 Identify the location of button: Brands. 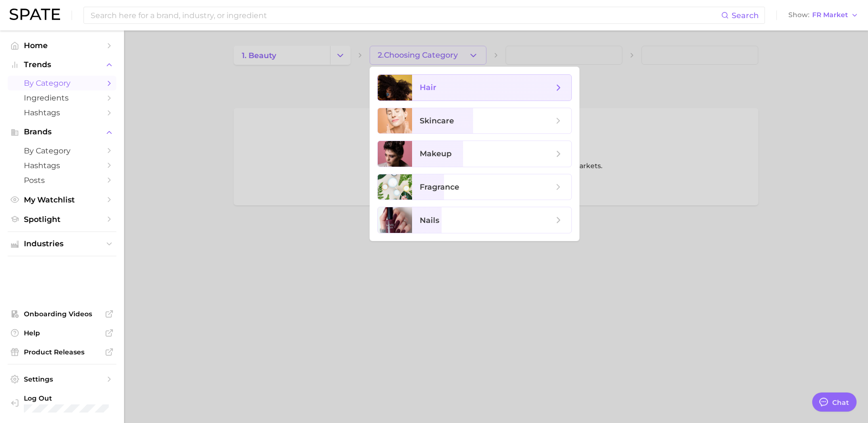
(62, 132).